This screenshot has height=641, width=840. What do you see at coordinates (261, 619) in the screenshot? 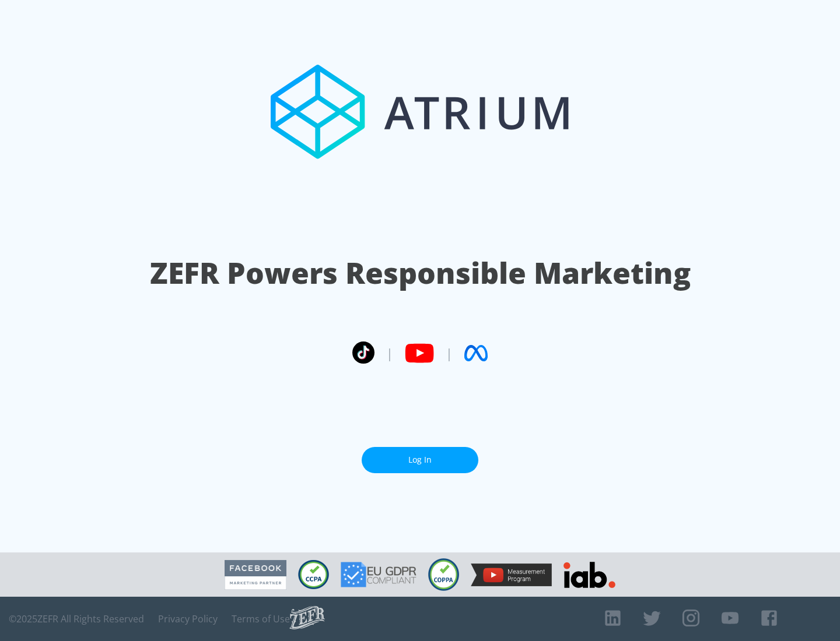
I see `a: Terms of Use` at bounding box center [261, 619].